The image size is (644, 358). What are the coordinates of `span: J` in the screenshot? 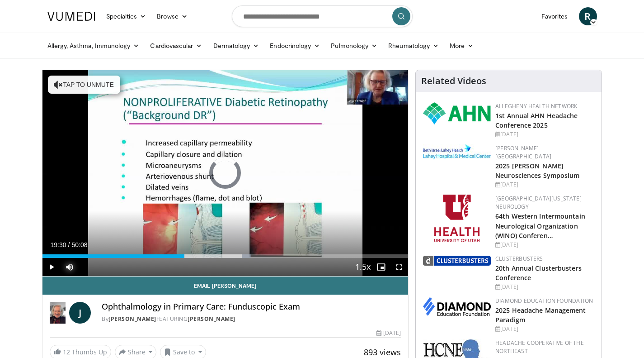 It's located at (80, 312).